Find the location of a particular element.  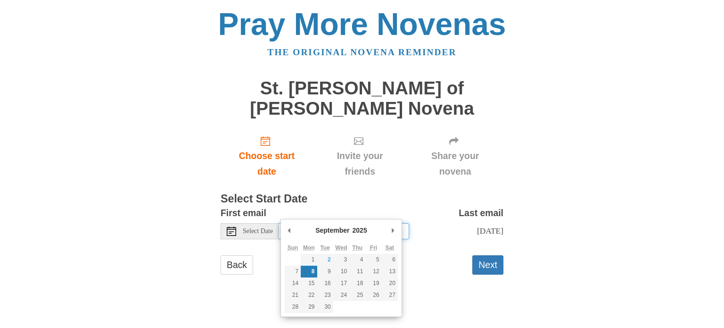

button: 18 is located at coordinates (357, 283).